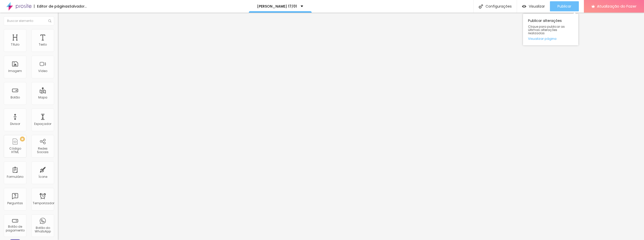 The image size is (644, 240). Describe the element at coordinates (564, 6) in the screenshot. I see `font: Publicar` at that location.